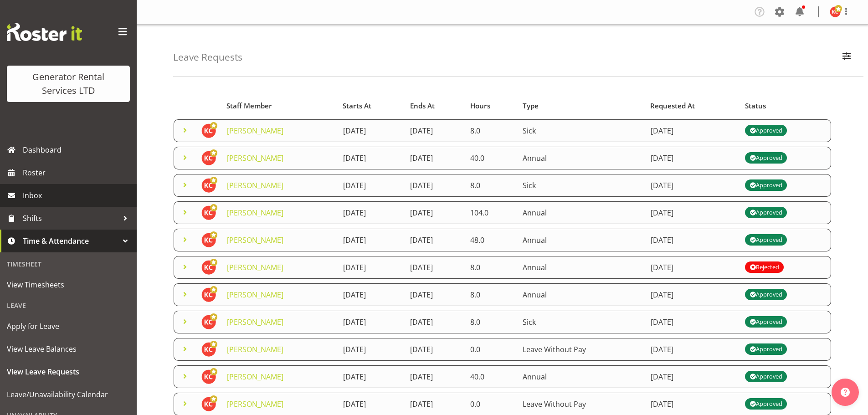 Image resolution: width=868 pixels, height=415 pixels. Describe the element at coordinates (68, 349) in the screenshot. I see `span: View Leave Balances` at that location.